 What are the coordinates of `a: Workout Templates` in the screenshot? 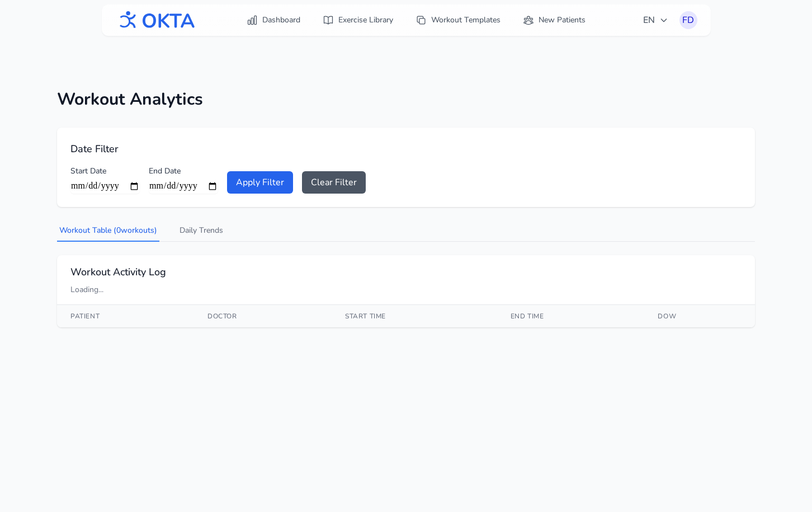 It's located at (458, 20).